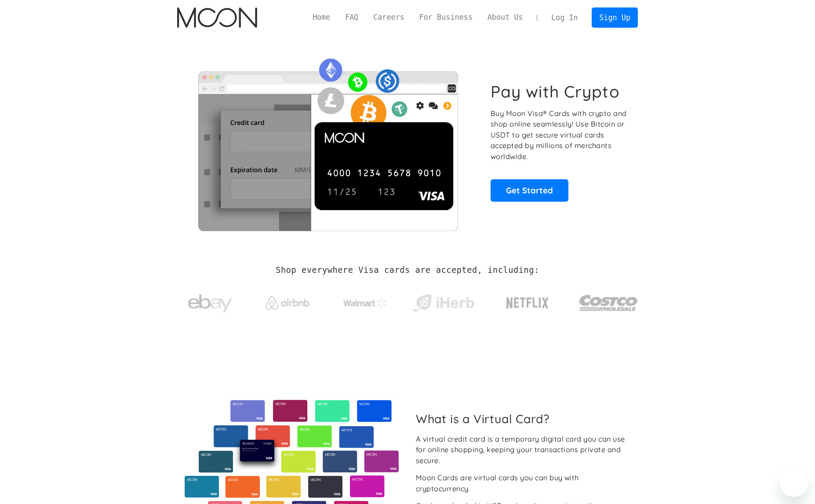 The width and height of the screenshot is (815, 504). Describe the element at coordinates (288, 303) in the screenshot. I see `img: Airbnb` at that location.